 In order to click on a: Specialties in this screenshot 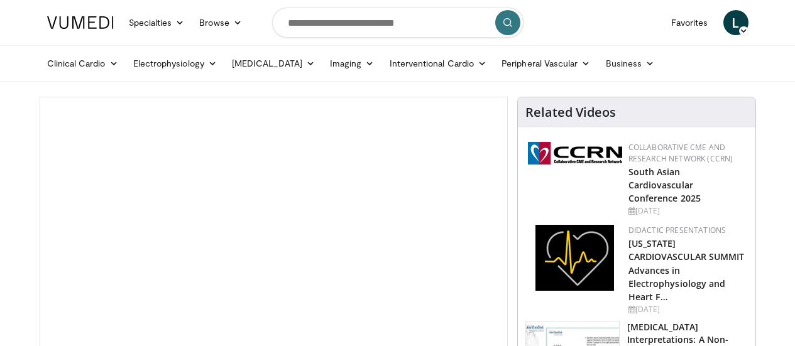, I will do `click(157, 23)`.